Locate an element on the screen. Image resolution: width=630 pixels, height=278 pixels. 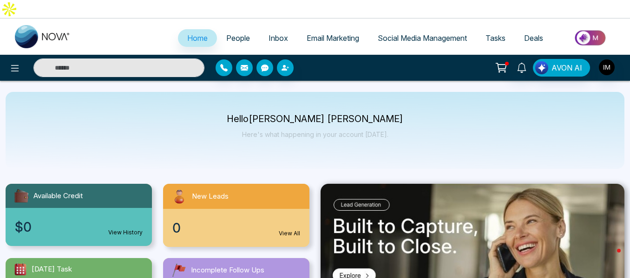
span: AVON AI is located at coordinates (567, 68).